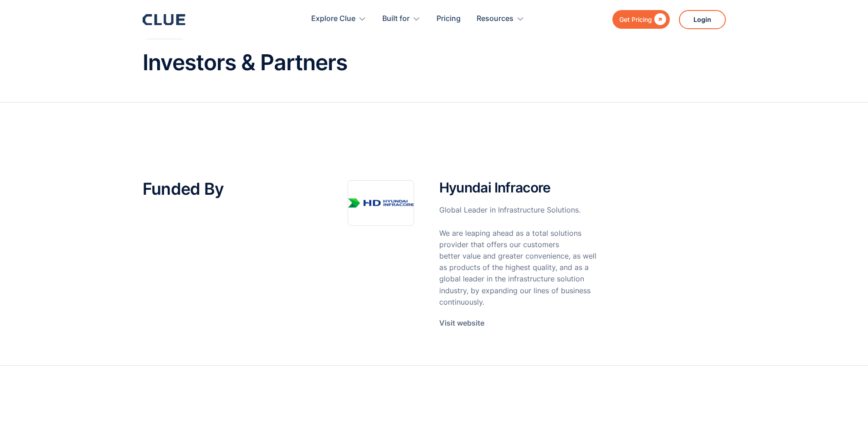 The image size is (868, 431). What do you see at coordinates (702, 20) in the screenshot?
I see `a: Login` at bounding box center [702, 20].